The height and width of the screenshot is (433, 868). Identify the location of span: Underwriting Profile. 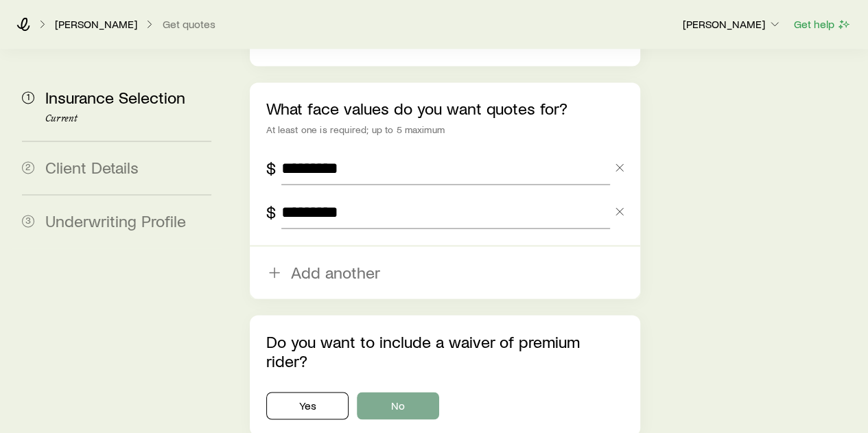
(115, 221).